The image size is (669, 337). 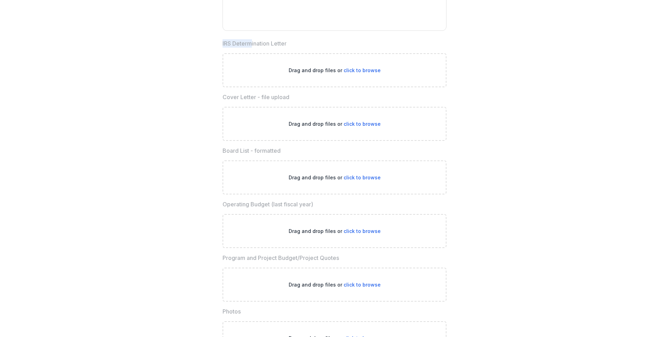 What do you see at coordinates (281, 258) in the screenshot?
I see `p: Program and Project Budget/Project Quotes` at bounding box center [281, 258].